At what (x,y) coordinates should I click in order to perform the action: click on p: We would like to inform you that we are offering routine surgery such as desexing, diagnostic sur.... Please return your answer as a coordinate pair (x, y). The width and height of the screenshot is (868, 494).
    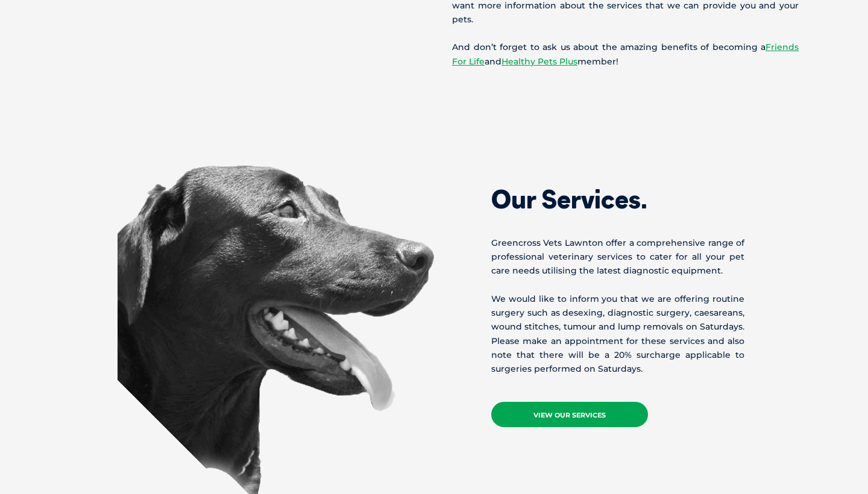
    Looking at the image, I should click on (618, 334).